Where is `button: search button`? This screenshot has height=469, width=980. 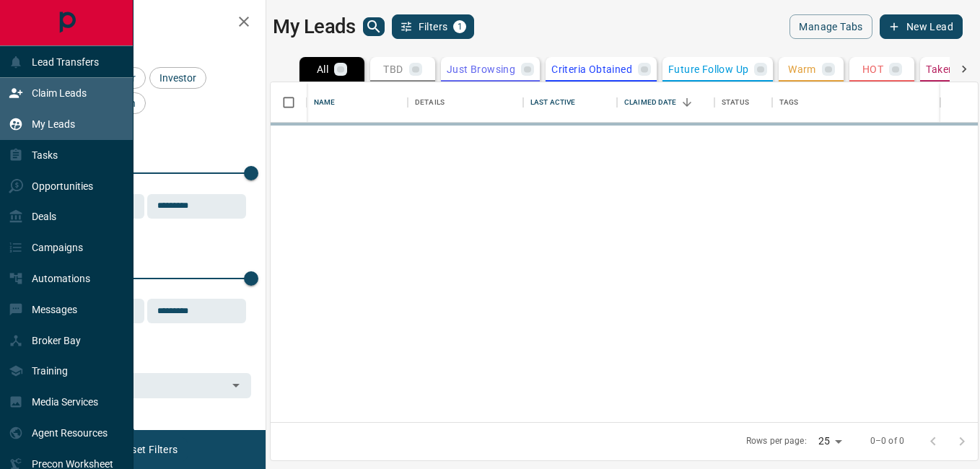 button: search button is located at coordinates (374, 26).